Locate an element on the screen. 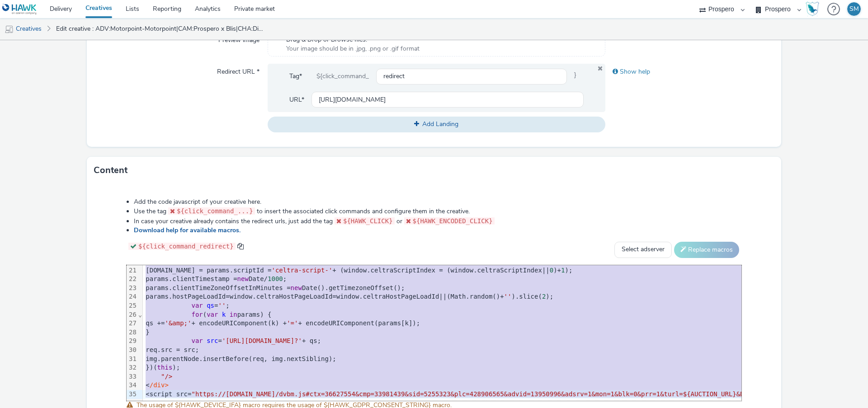 This screenshot has height=408, width=868. a: Hawk Academy is located at coordinates (814, 9).